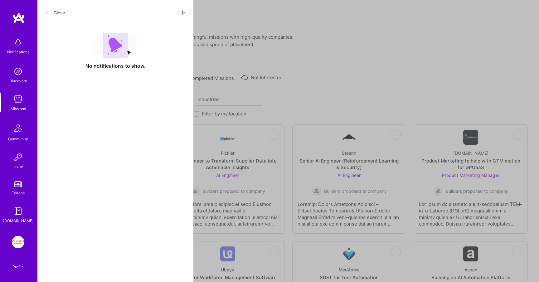  I want to click on div: Missions, so click(18, 108).